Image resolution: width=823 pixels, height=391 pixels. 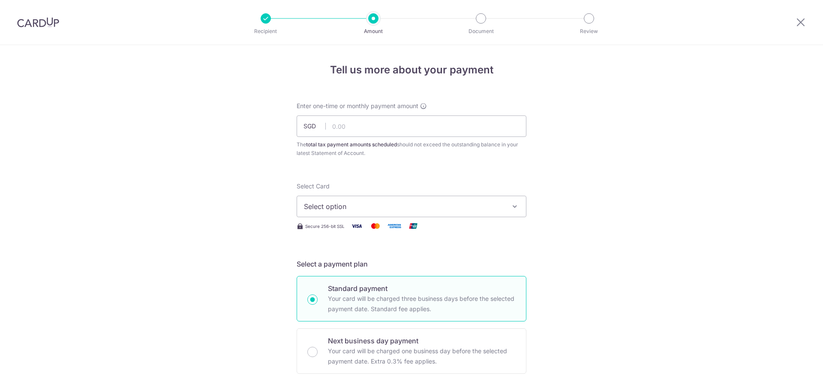 What do you see at coordinates (422, 356) in the screenshot?
I see `p: Your card will be charged one business day before the selected payment date. Extra 0.3% fee applies.` at bounding box center [422, 356].